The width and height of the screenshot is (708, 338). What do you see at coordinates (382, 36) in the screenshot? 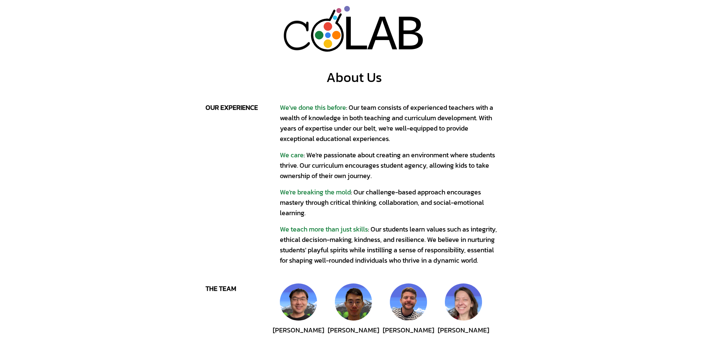
I see `div: A` at bounding box center [382, 36].